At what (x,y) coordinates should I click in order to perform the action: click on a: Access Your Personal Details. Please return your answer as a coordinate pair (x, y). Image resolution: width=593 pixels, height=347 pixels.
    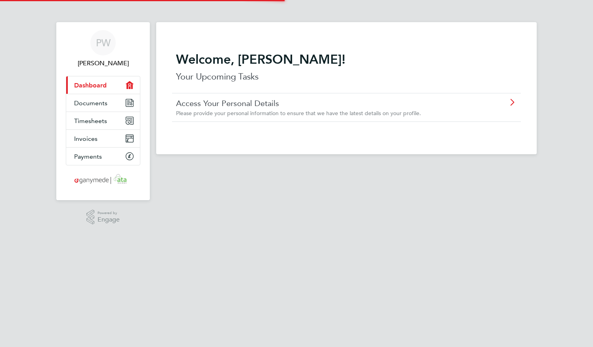
    Looking at the image, I should click on (324, 103).